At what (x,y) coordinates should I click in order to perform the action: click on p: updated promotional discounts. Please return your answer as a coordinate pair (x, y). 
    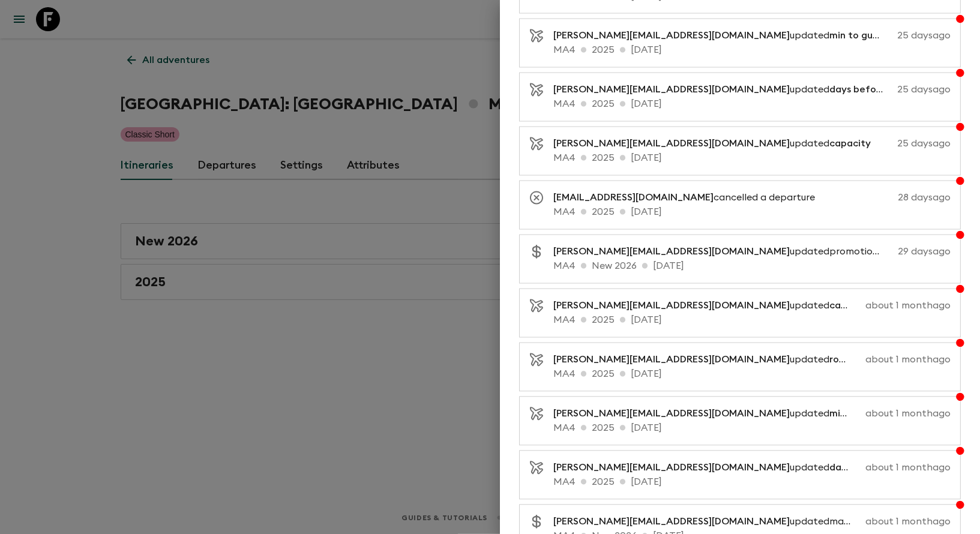
    Looking at the image, I should click on (723, 252).